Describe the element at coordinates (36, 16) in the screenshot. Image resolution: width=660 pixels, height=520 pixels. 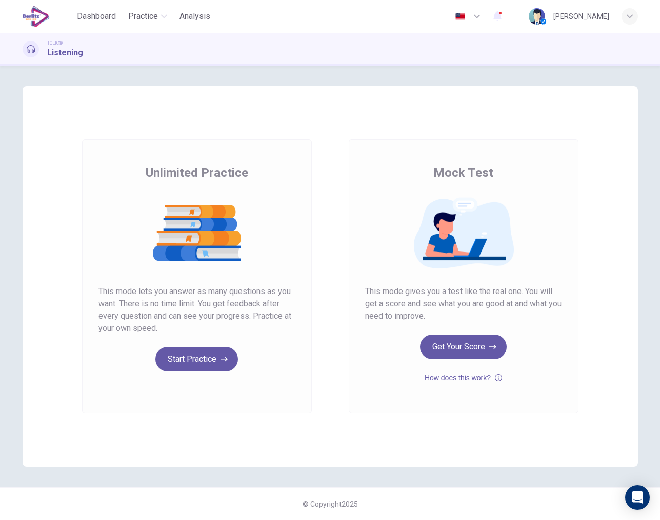
I see `img: EduSynch logo` at that location.